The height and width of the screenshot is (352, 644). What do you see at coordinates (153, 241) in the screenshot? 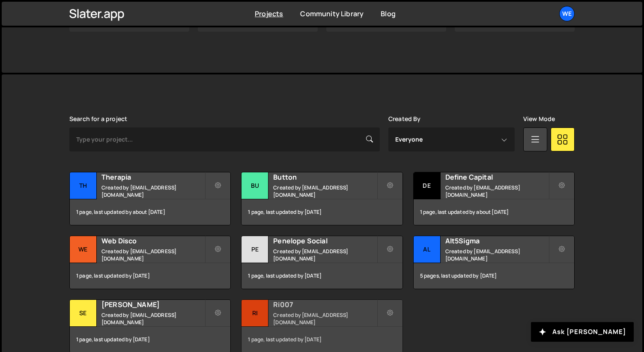
I see `h2: Web Disco` at bounding box center [153, 241].